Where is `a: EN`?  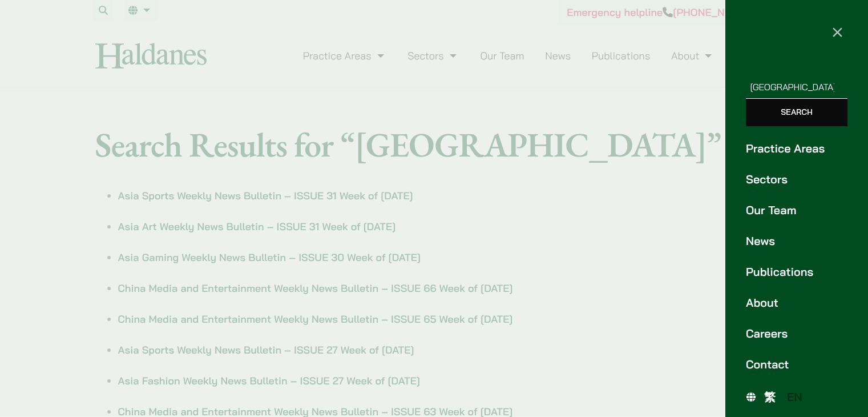 a: EN is located at coordinates (794, 396).